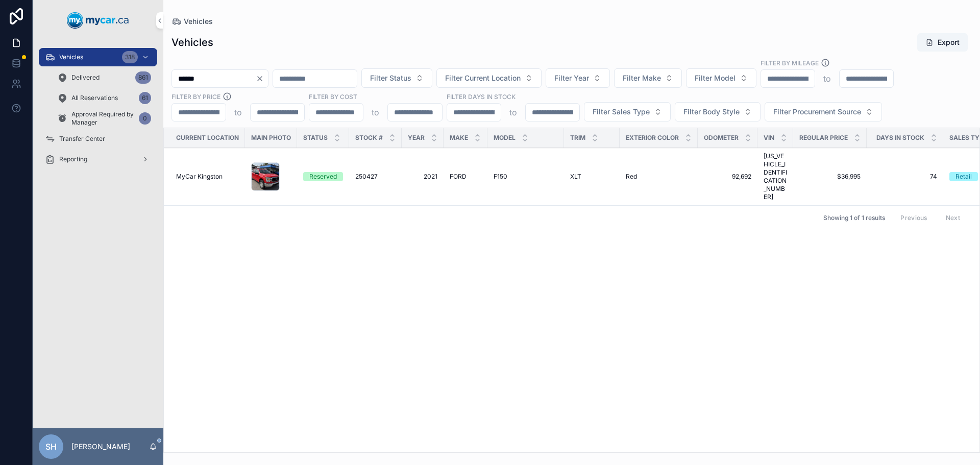 The width and height of the screenshot is (980, 465). Describe the element at coordinates (103, 118) in the screenshot. I see `span: Approval Required by Manager` at that location.